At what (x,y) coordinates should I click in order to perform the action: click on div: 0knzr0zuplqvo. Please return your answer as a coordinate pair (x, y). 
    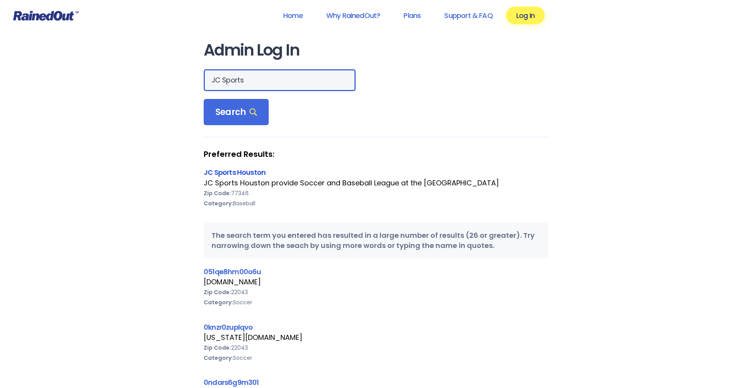
    Looking at the image, I should click on (376, 327).